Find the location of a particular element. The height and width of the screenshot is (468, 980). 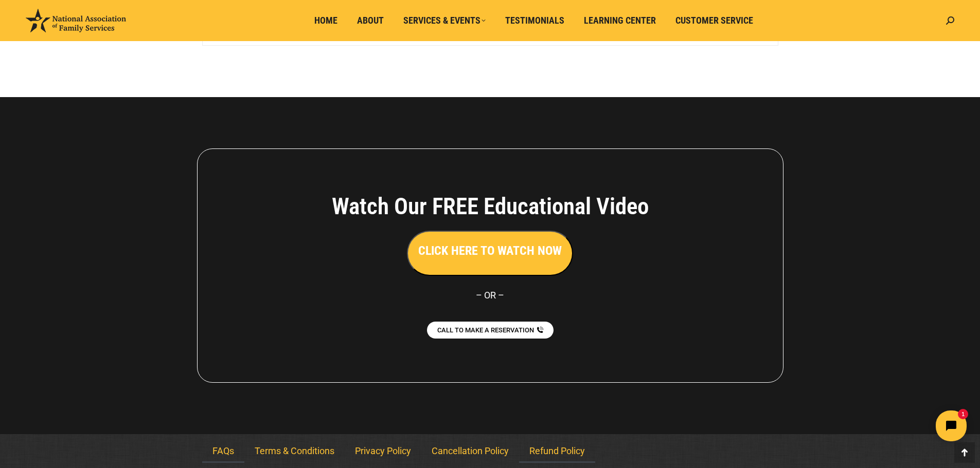

span: Customer Service is located at coordinates (714, 21).